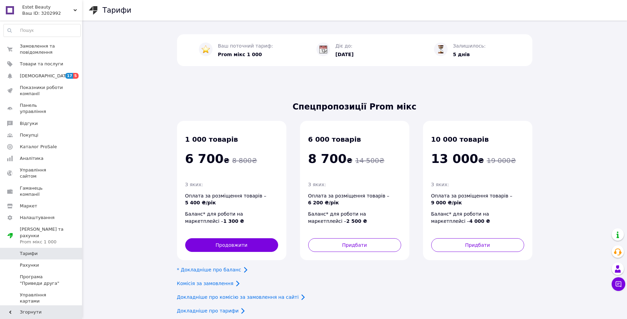 This screenshot has height=319, width=627. What do you see at coordinates (41, 173) in the screenshot?
I see `span: Управління сайтом` at bounding box center [41, 173].